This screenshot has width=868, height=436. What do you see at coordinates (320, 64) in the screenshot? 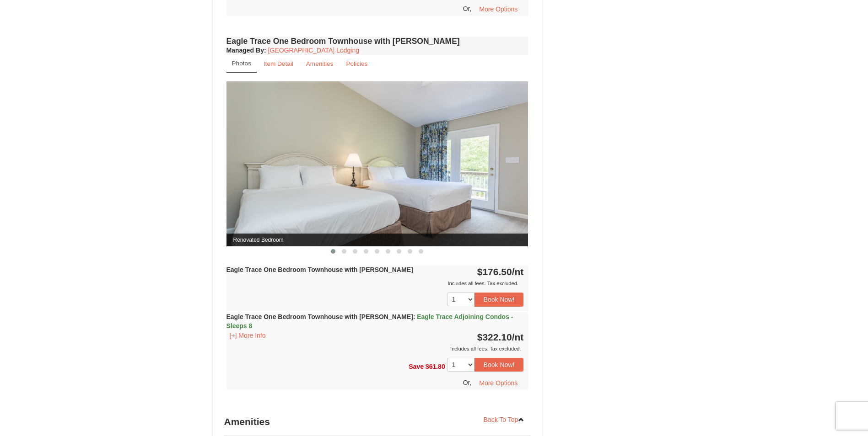
I see `small: Amenities` at bounding box center [320, 64].